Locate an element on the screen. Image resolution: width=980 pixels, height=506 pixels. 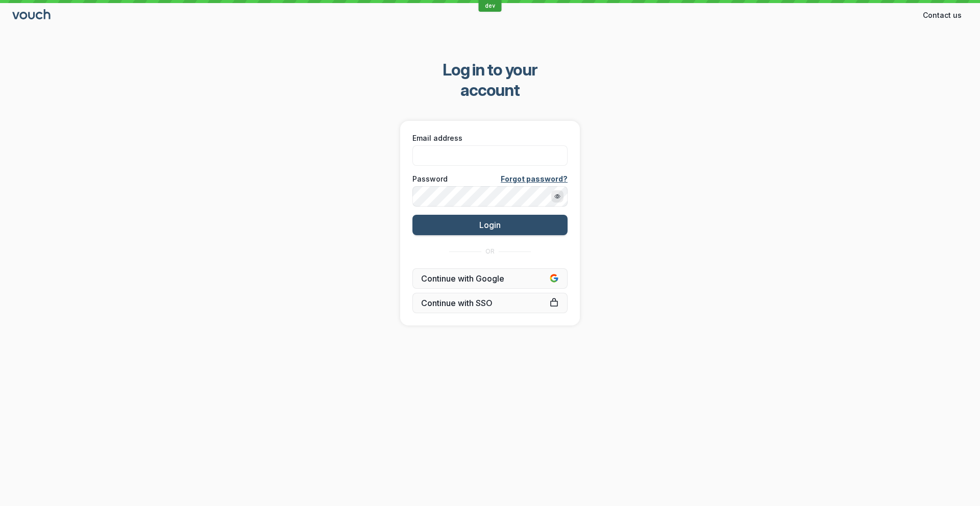
span: Email address is located at coordinates (437, 138).